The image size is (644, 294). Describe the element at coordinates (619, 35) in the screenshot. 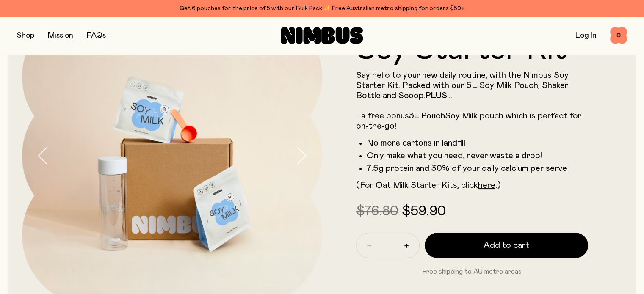

I see `button: 0` at that location.